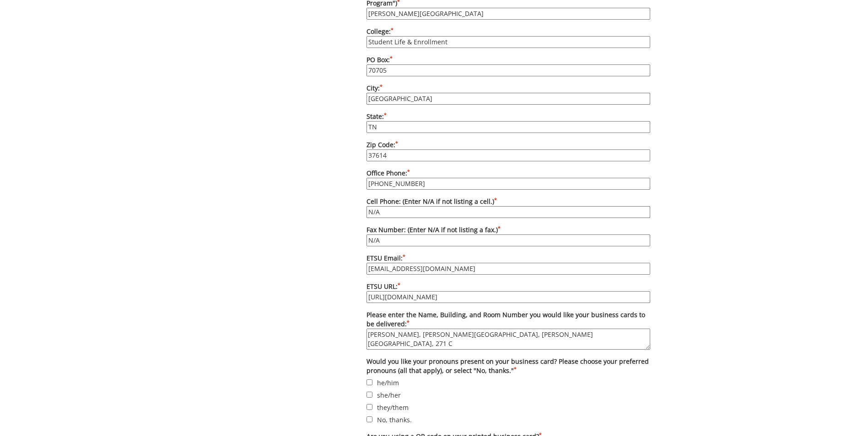 The height and width of the screenshot is (436, 868). Describe the element at coordinates (509, 240) in the screenshot. I see `input: Fax Number: (Enter N/A if not listing a fax.)*` at that location.